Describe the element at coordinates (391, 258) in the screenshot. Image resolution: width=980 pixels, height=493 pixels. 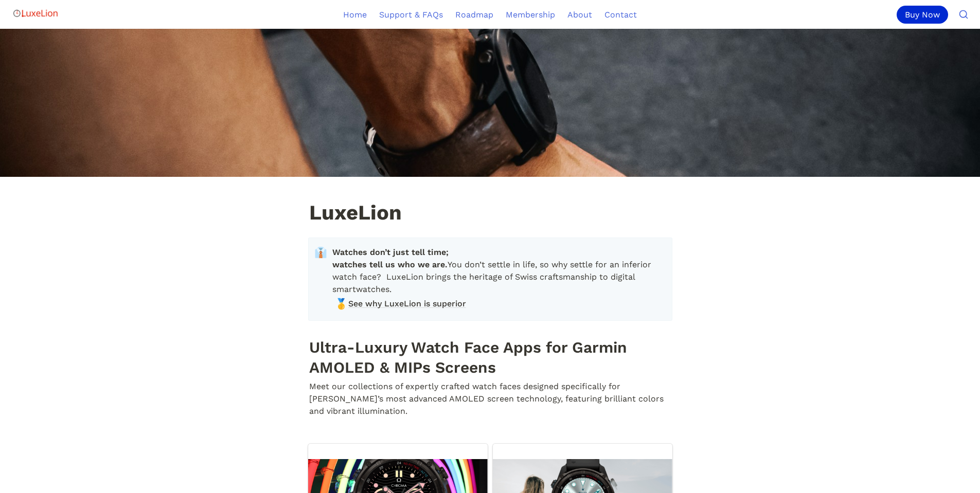
I see `strong: Watches don’t just tell time; watches tell us who we are.` at that location.